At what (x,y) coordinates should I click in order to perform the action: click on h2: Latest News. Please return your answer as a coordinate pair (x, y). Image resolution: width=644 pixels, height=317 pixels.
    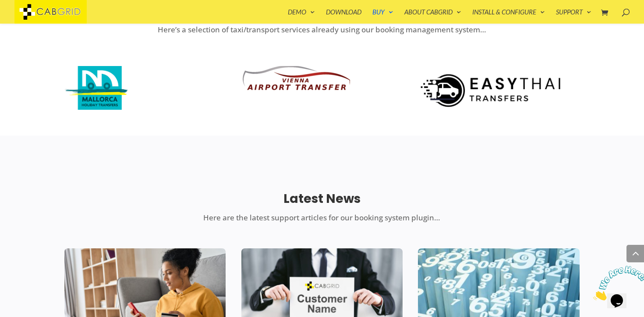
    Looking at the image, I should click on (322, 201).